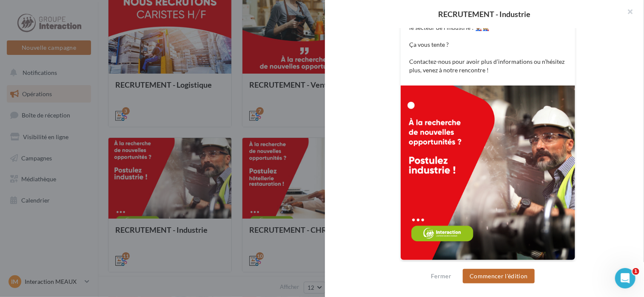  Describe the element at coordinates (484, 14) in the screenshot. I see `div: RECRUTEMENT - Industrie` at that location.